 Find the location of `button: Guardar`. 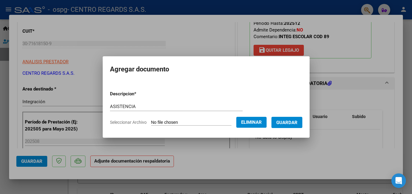

button: Guardar is located at coordinates (287, 122).